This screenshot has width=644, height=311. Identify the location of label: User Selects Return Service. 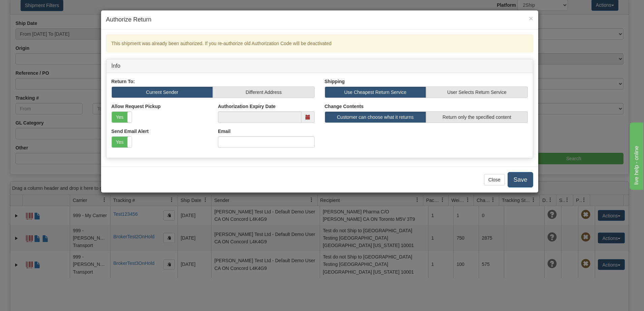
(477, 92).